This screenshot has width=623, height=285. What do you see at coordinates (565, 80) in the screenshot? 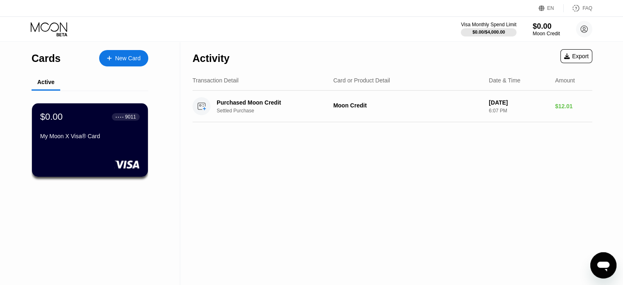
I see `div: Amount` at bounding box center [565, 80].